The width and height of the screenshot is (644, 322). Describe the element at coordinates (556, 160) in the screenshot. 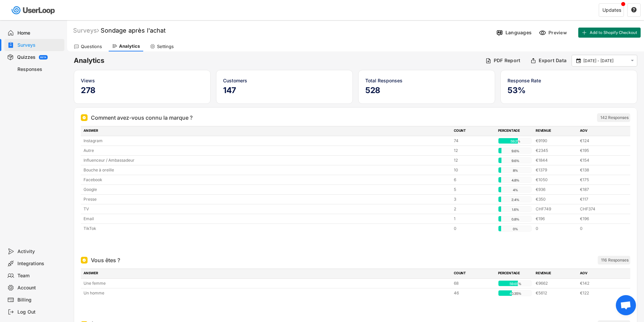

I see `div: €1844` at that location.